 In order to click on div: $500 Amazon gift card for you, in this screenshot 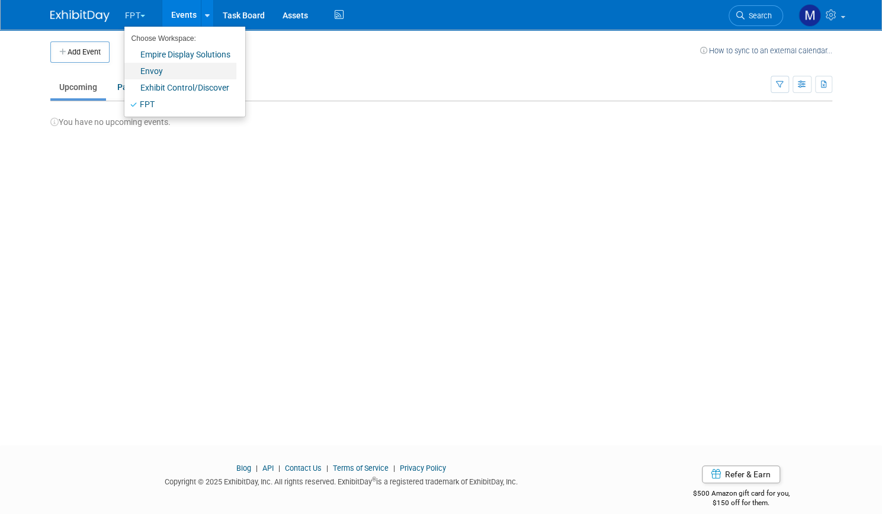, I will do `click(741, 495)`.